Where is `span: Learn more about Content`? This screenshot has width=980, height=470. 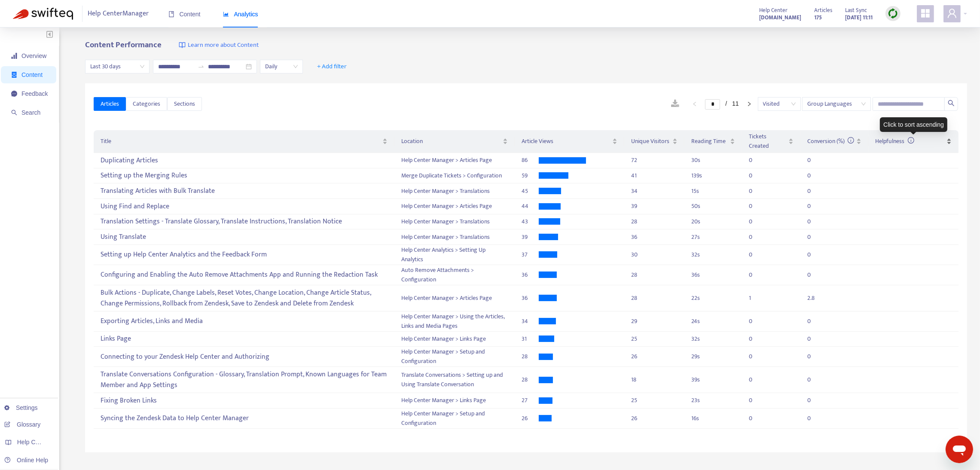 span: Learn more about Content is located at coordinates (223, 45).